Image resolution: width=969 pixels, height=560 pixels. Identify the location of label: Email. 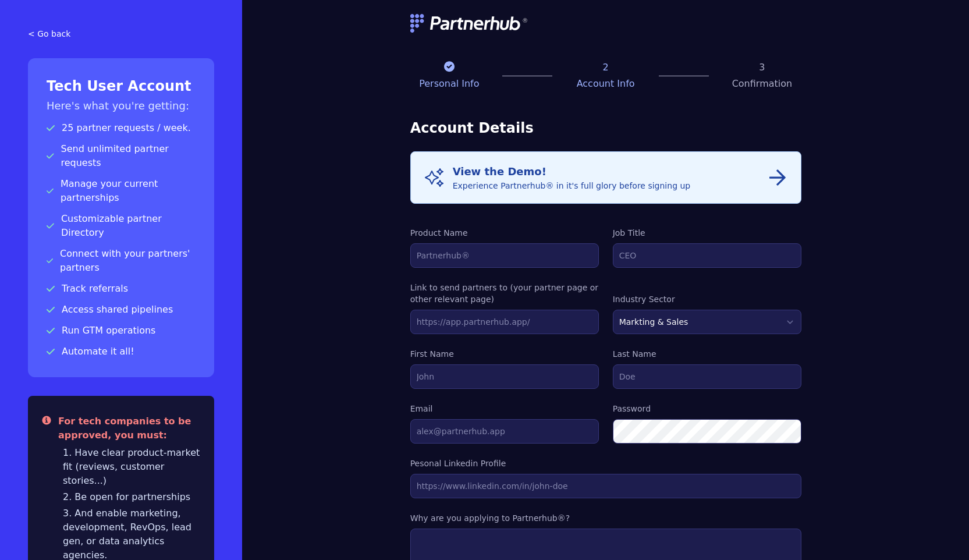
(505, 408).